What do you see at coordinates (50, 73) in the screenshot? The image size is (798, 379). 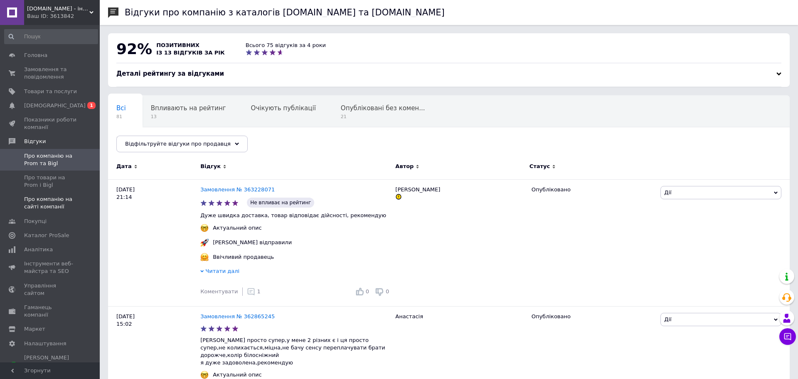 I see `span: Замовлення та повідомлення` at bounding box center [50, 73].